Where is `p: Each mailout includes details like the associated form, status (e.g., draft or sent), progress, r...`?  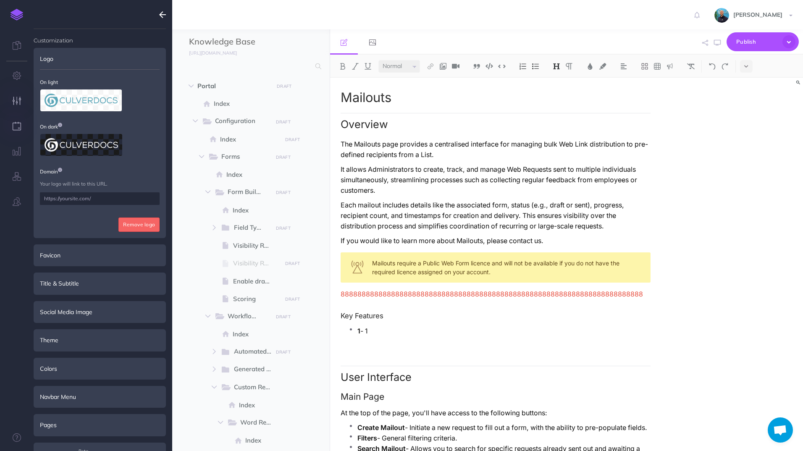
p: Each mailout includes details like the associated form, status (e.g., draft or sent), progress, r... is located at coordinates (496, 216).